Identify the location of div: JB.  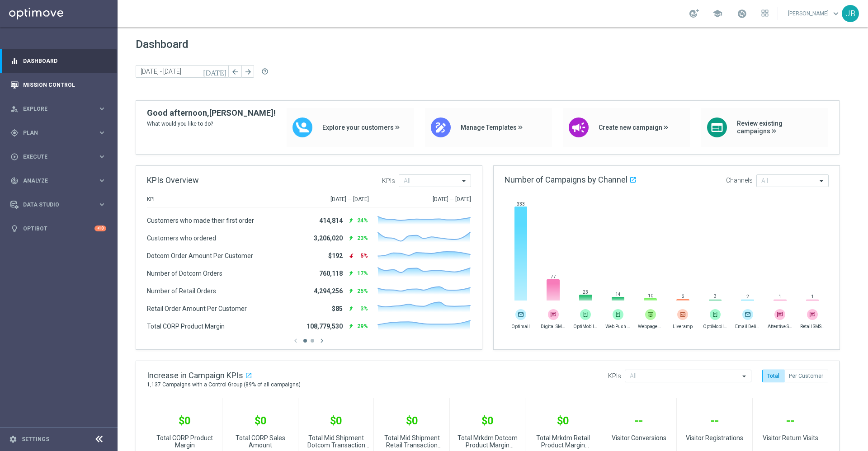
(850, 14).